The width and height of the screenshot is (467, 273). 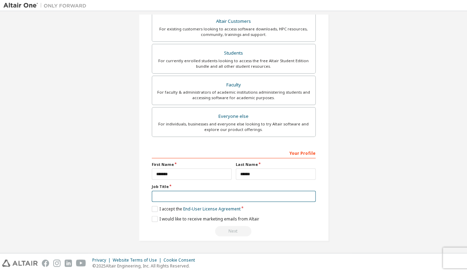 I want to click on img: linkedin.svg, so click(x=68, y=263).